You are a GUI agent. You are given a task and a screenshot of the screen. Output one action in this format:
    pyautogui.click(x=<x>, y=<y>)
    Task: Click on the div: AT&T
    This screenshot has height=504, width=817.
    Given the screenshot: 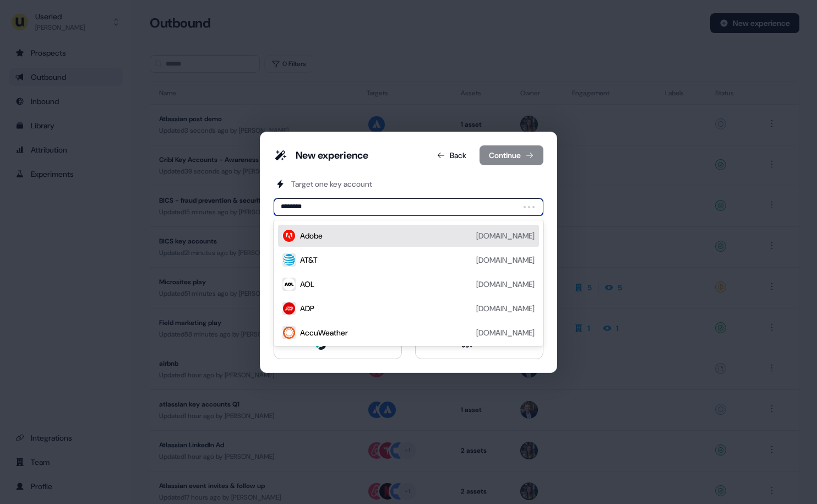 What is the action you would take?
    pyautogui.click(x=309, y=260)
    